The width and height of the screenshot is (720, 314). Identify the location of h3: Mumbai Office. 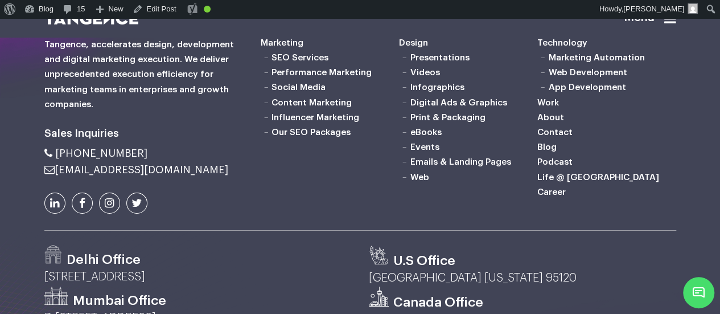
(120, 300).